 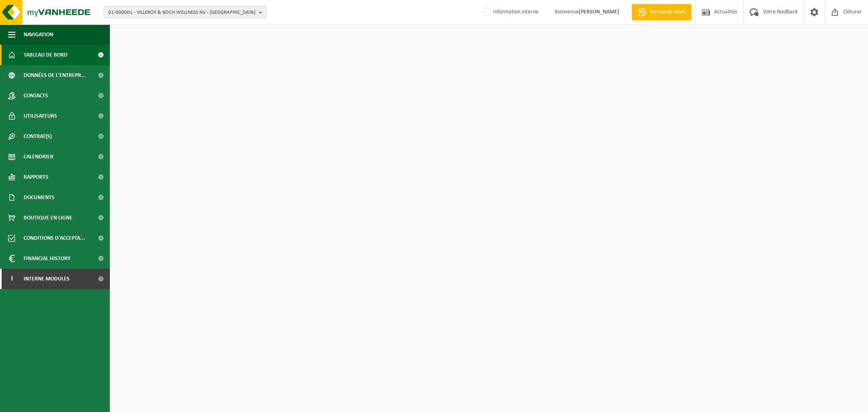 I want to click on span: Navigation, so click(x=38, y=35).